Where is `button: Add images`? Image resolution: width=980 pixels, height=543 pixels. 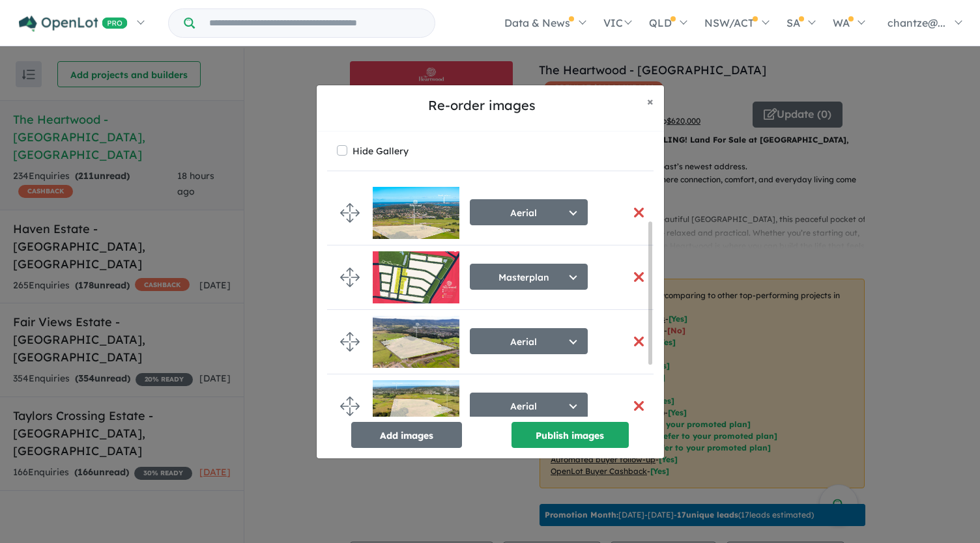
button: Add images is located at coordinates (407, 435).